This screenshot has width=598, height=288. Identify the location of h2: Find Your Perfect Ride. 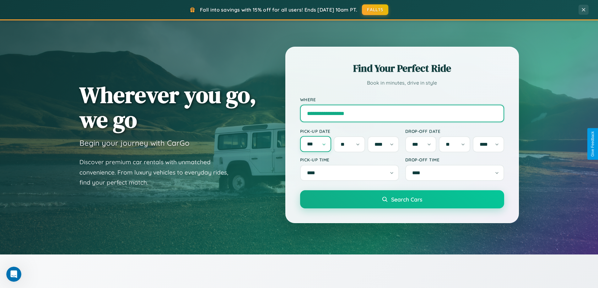
(402, 68).